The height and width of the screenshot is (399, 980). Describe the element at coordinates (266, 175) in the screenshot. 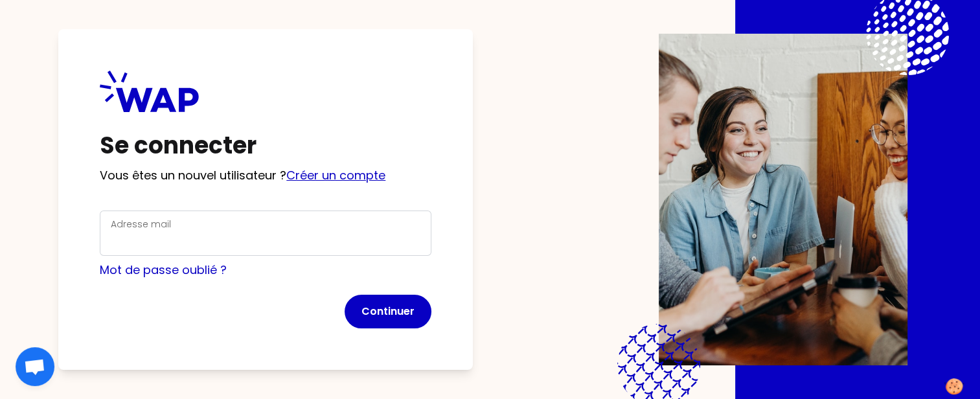

I see `p: Vous êtes un nouvel utilisateur ?` at that location.